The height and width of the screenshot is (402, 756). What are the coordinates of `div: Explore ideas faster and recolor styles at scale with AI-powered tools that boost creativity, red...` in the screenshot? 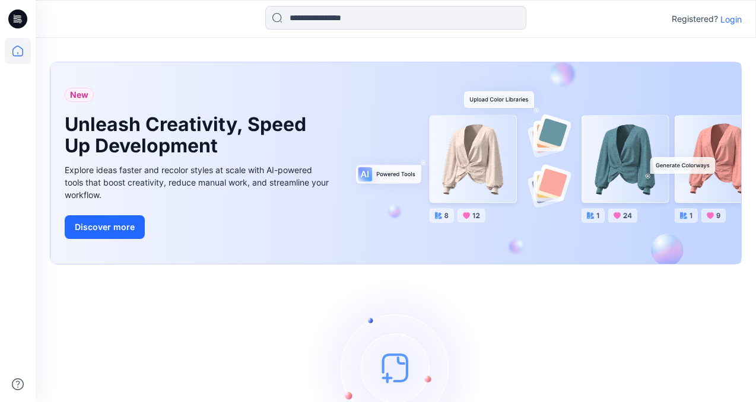 It's located at (198, 182).